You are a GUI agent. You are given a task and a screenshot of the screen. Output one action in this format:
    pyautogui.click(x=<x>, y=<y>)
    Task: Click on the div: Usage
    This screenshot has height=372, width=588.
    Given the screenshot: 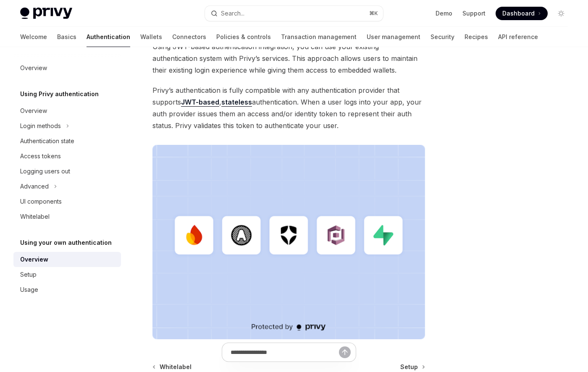 What is the action you would take?
    pyautogui.click(x=29, y=290)
    